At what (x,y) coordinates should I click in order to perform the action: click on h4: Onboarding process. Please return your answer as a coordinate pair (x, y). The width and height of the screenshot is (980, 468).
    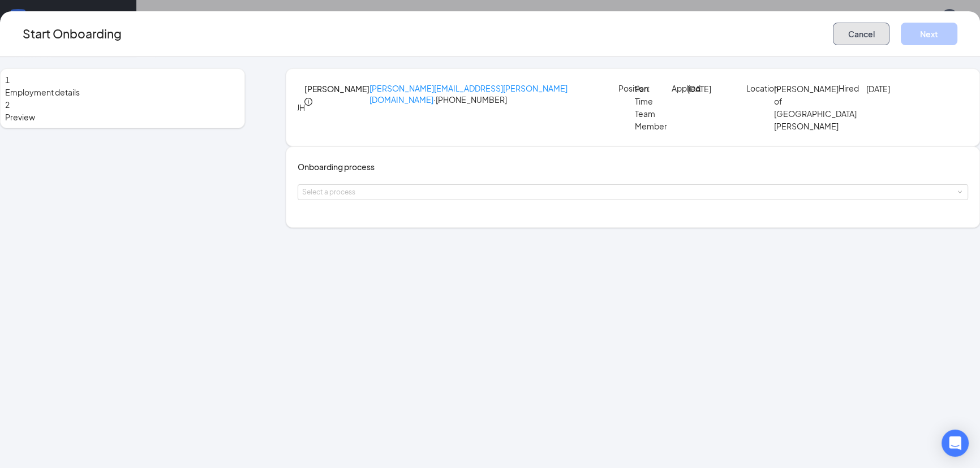
    Looking at the image, I should click on (633, 167).